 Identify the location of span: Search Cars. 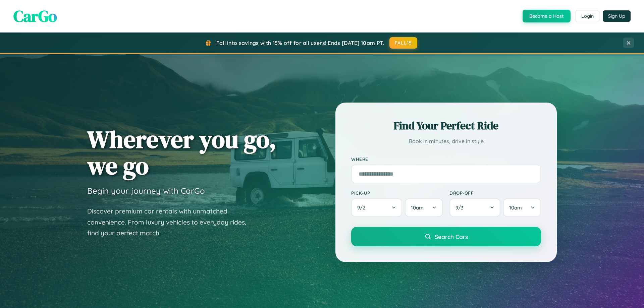
(451, 236).